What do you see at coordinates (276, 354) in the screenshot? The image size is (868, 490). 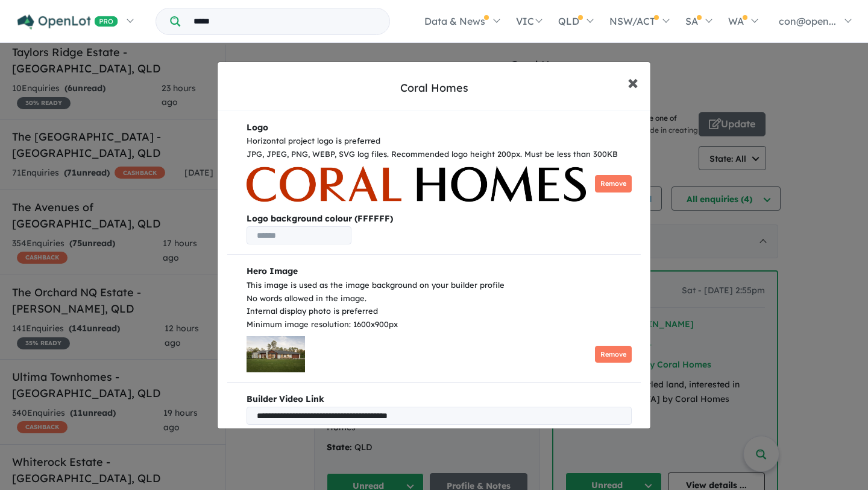 I see `img: Coral%20Homes___1756166149.jpg` at bounding box center [276, 354].